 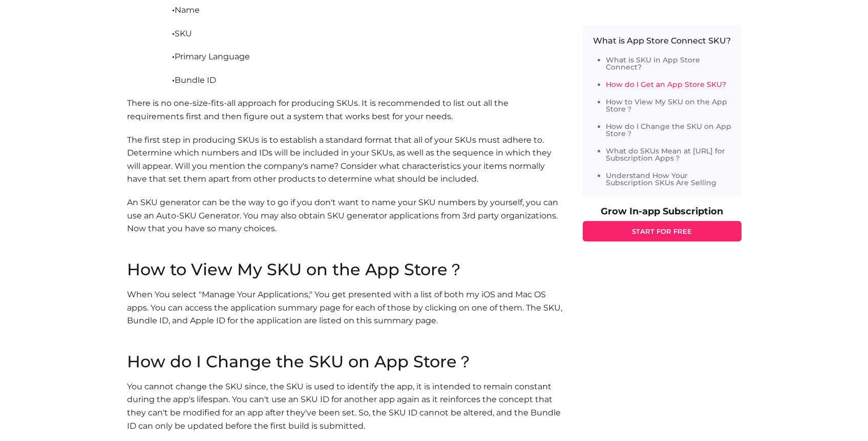 I want to click on a: START FOR FREE, so click(x=662, y=231).